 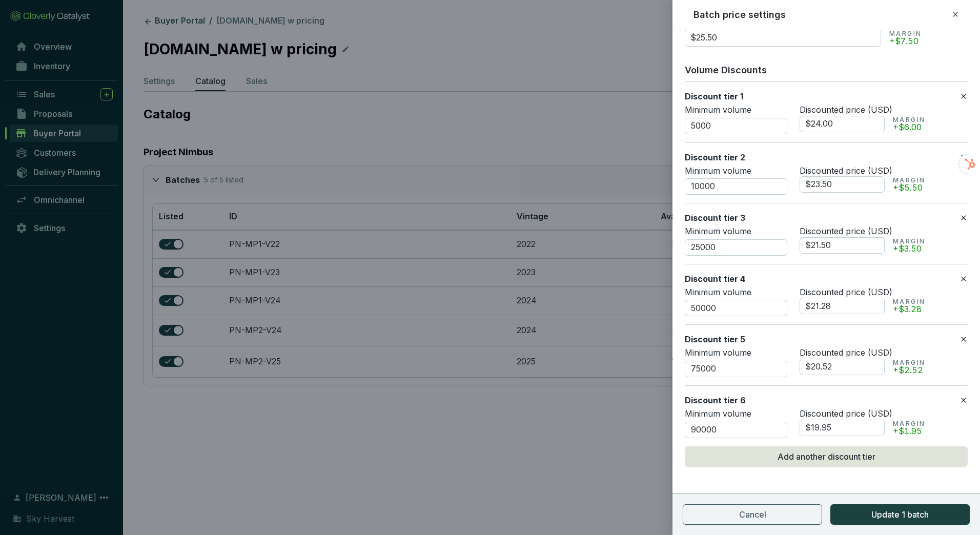 I want to click on p: +$6.00, so click(x=909, y=127).